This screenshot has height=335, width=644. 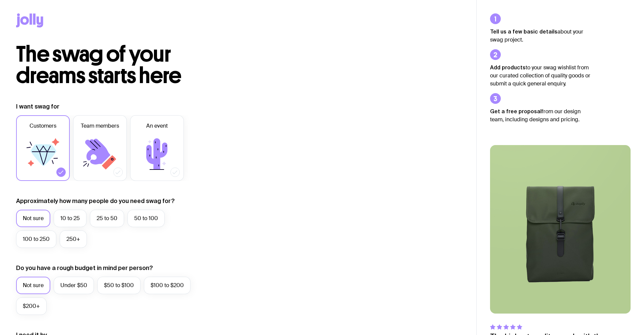 I want to click on label: I want swag for, so click(x=38, y=106).